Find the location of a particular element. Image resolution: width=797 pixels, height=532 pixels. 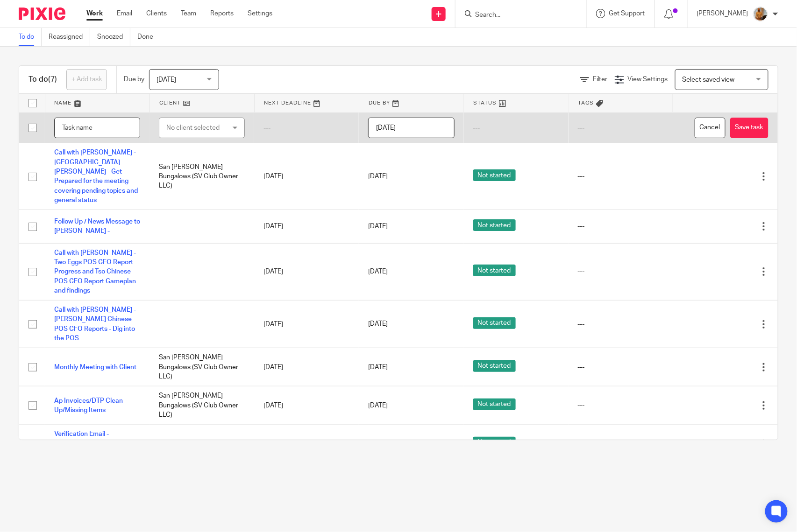

img: 1234.JPG is located at coordinates (761, 14).